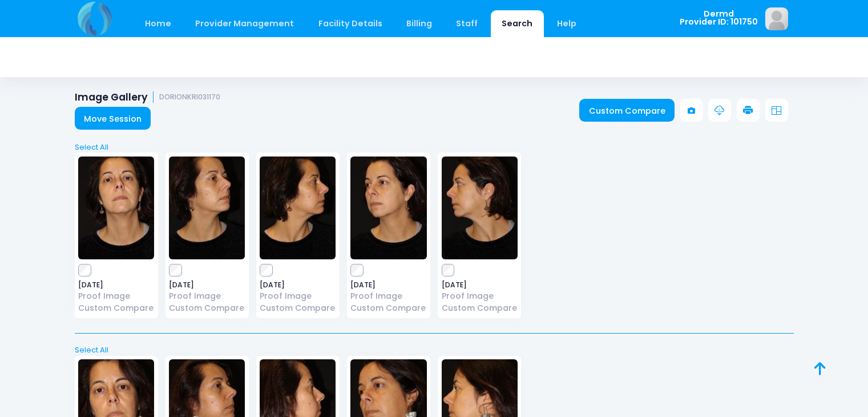  What do you see at coordinates (566, 24) in the screenshot?
I see `a: Help` at bounding box center [566, 24].